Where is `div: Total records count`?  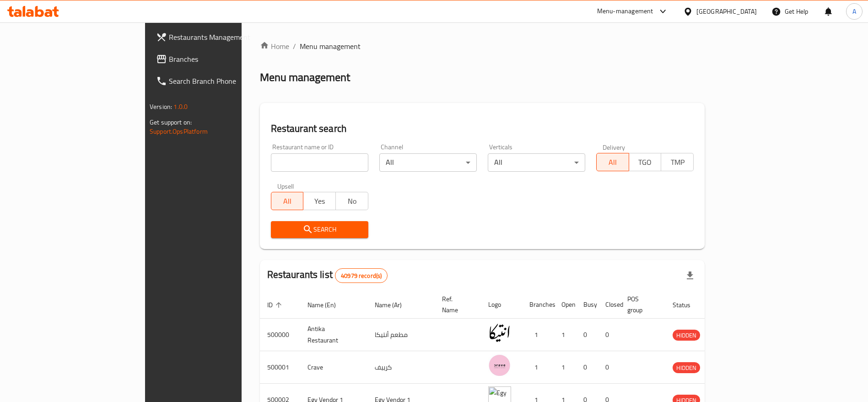
div: Total records count is located at coordinates (361, 275).